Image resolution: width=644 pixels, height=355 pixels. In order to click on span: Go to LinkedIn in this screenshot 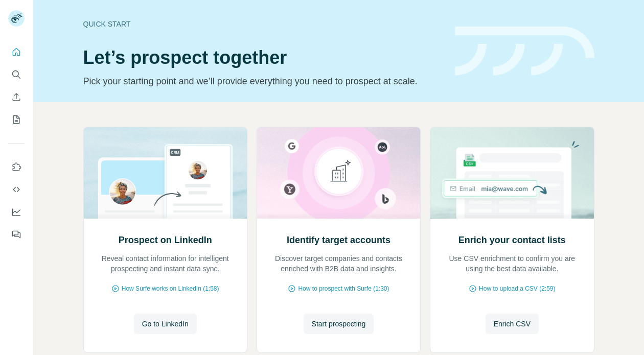, I will do `click(165, 324)`.